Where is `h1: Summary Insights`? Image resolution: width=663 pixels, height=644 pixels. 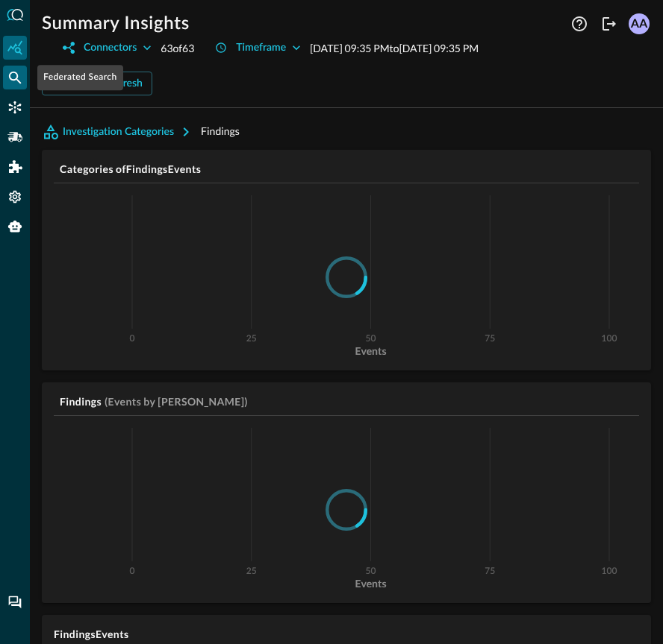 h1: Summary Insights is located at coordinates (116, 24).